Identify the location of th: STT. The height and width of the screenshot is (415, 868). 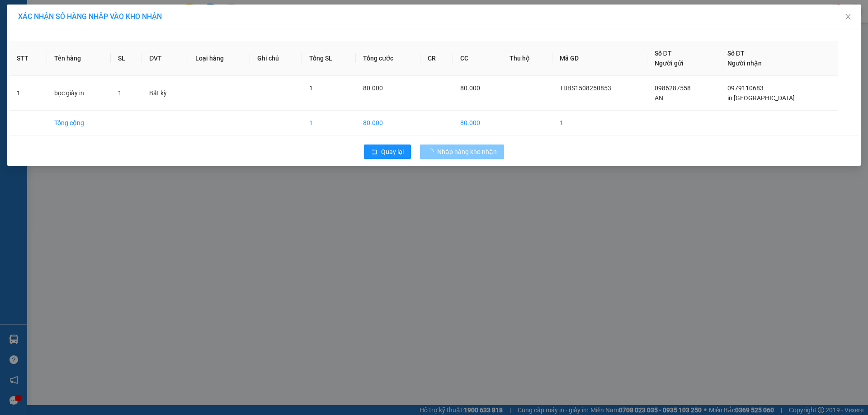
(28, 58).